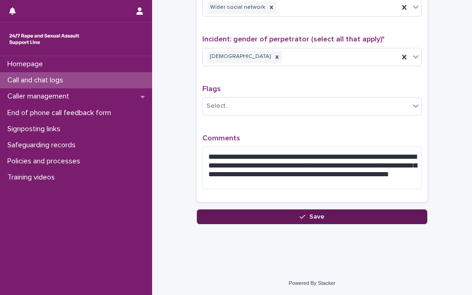  I want to click on p: Caller management, so click(40, 96).